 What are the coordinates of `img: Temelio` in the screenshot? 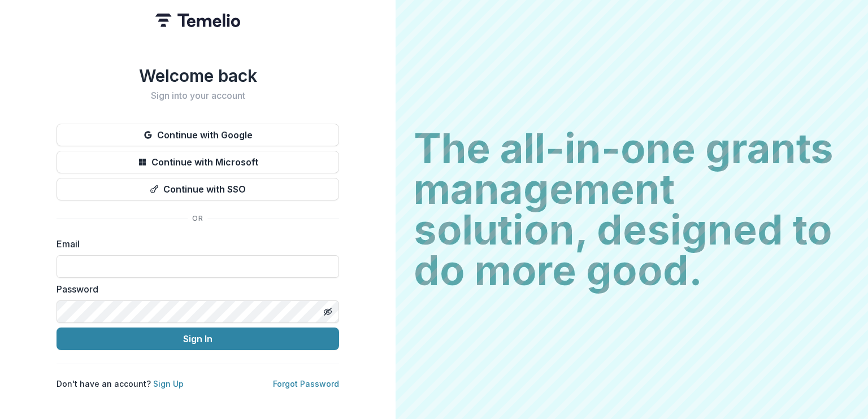 It's located at (198, 20).